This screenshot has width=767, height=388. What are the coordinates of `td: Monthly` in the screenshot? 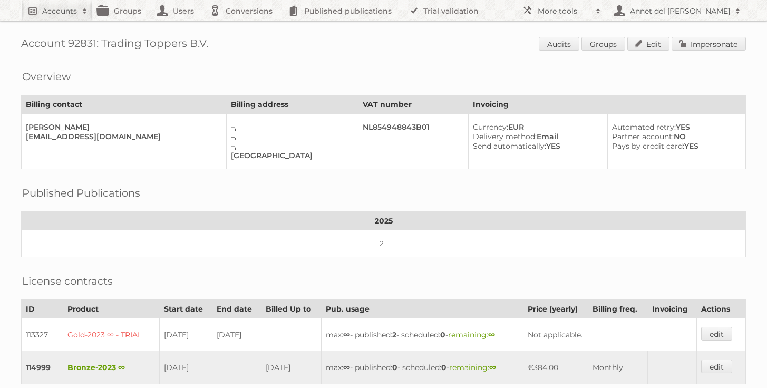 It's located at (618, 367).